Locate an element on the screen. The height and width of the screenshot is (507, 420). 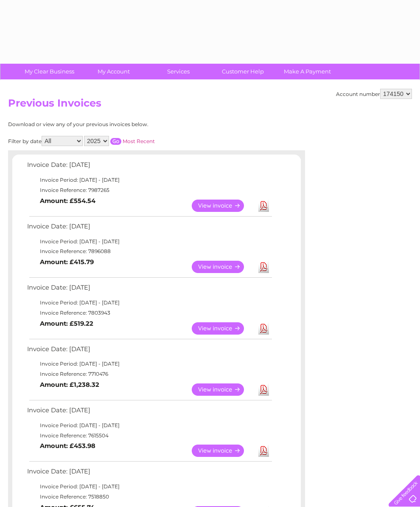
td: Invoice Reference: 7615504 is located at coordinates (149, 436).